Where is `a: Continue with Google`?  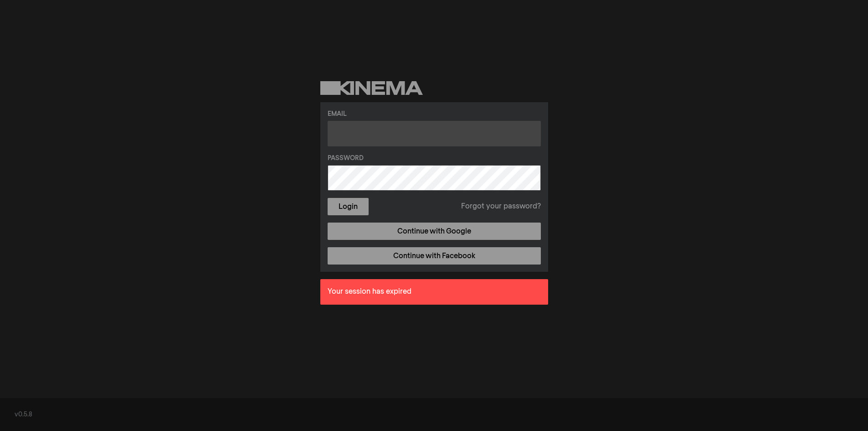
a: Continue with Google is located at coordinates (434, 231).